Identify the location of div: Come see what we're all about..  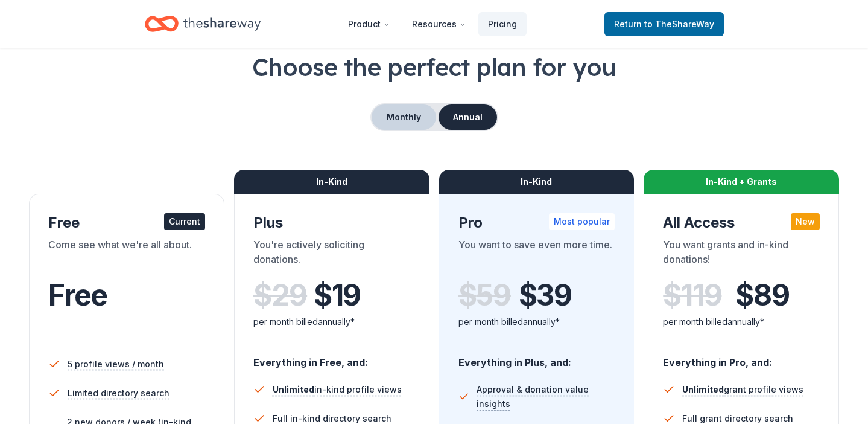
(127, 254).